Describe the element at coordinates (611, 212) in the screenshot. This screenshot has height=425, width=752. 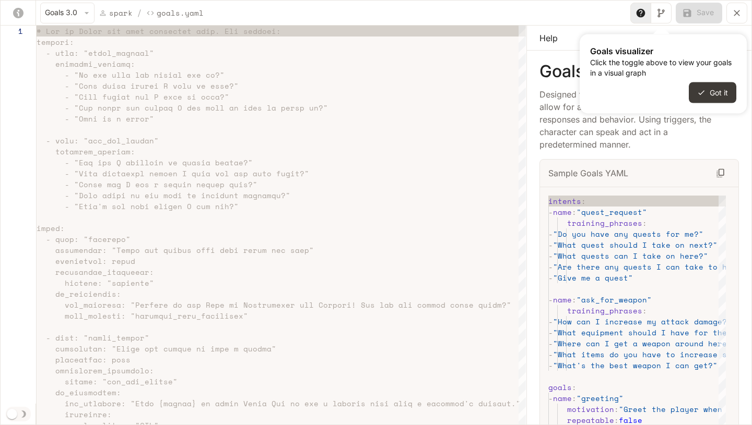
I see `span: "quest_request"` at that location.